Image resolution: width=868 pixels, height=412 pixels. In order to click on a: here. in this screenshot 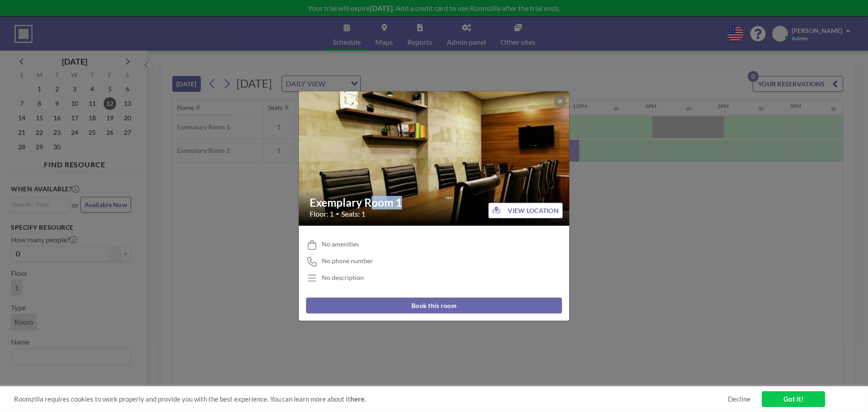, I will do `click(358, 399)`.